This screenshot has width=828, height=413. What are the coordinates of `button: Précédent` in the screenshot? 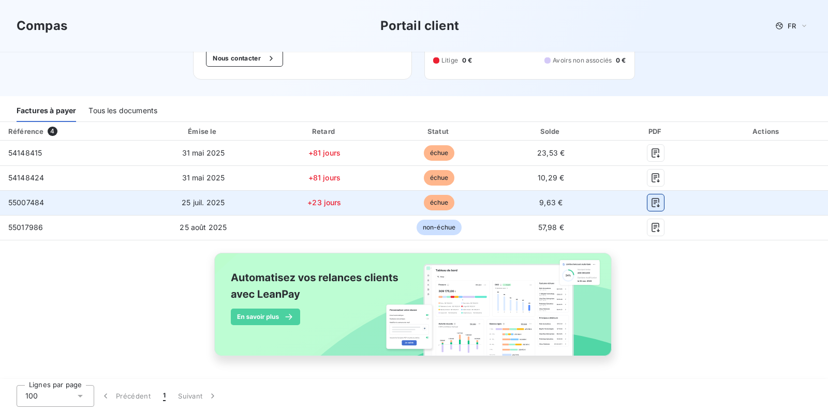 It's located at (125, 396).